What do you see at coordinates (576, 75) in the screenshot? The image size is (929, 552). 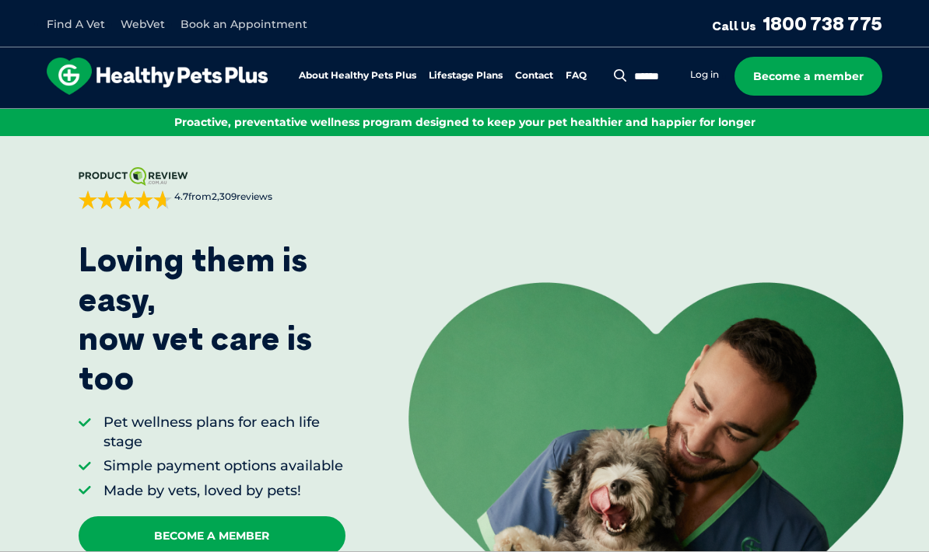 I see `a: FAQ` at bounding box center [576, 75].